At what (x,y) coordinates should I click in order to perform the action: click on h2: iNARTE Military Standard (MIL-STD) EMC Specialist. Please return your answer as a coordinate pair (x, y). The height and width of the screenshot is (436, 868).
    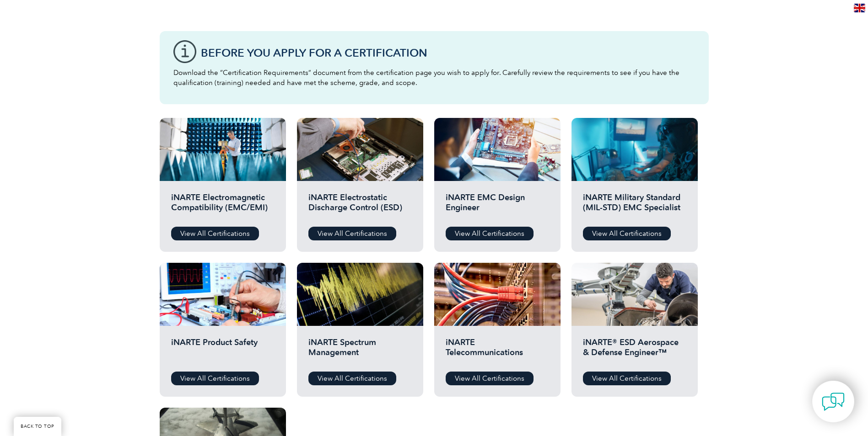
    Looking at the image, I should click on (635, 206).